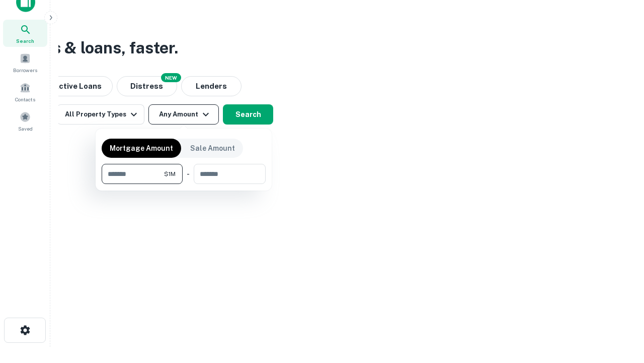  What do you see at coordinates (170, 174) in the screenshot?
I see `span: $1M` at bounding box center [170, 174].